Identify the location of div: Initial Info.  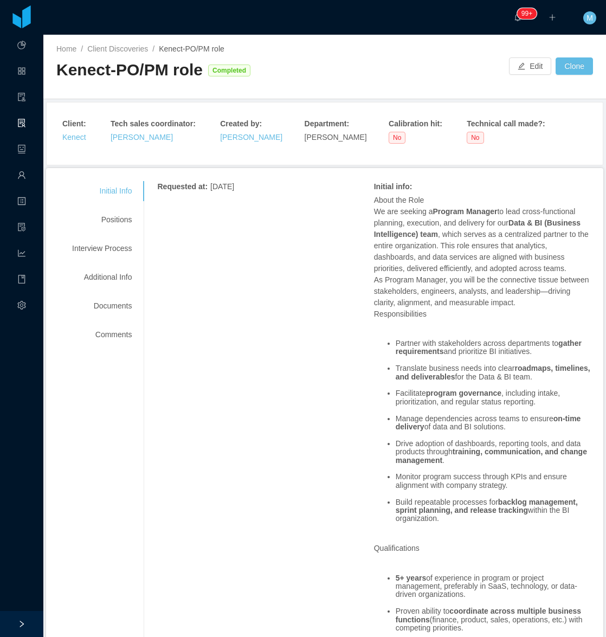
(102, 191).